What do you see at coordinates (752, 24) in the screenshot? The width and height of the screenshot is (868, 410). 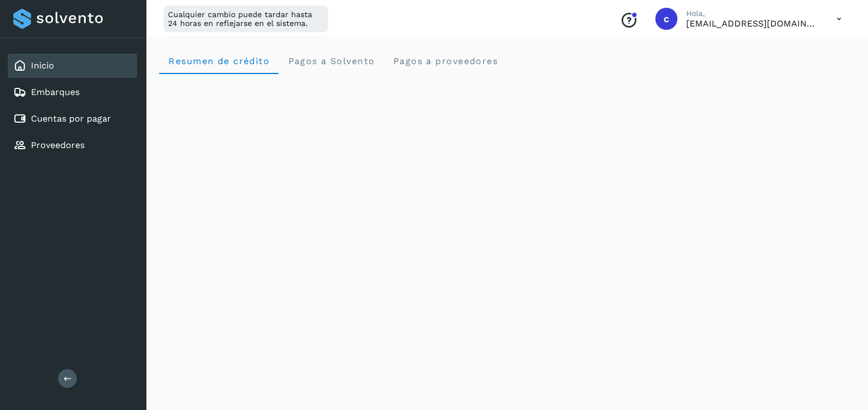 I see `p: contabilidad@primelogistics.com.mx` at bounding box center [752, 24].